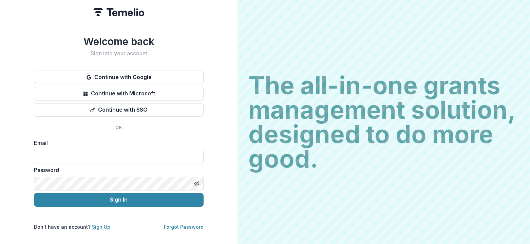  I want to click on a: Forgot Password, so click(184, 227).